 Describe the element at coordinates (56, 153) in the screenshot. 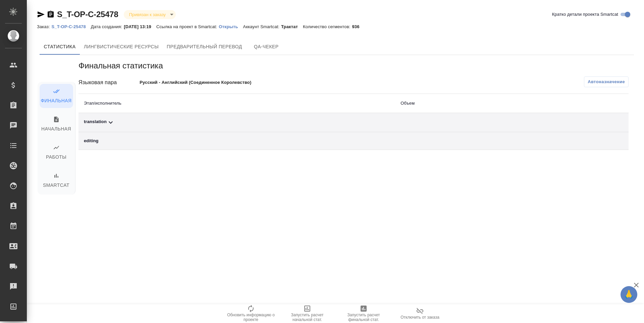

I see `span: Работы` at that location.